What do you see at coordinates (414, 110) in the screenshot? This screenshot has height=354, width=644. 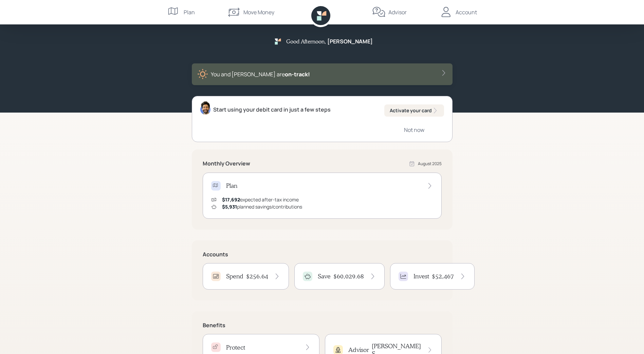 I see `button: Activate your card` at bounding box center [414, 110].